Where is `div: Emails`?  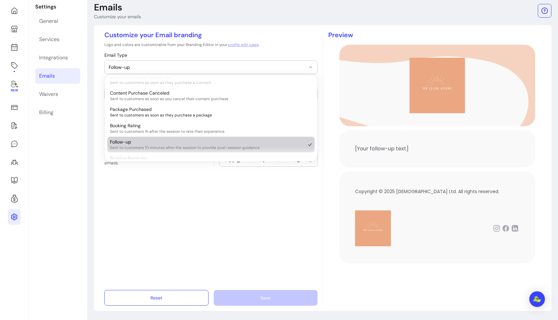
div: Emails is located at coordinates (47, 76).